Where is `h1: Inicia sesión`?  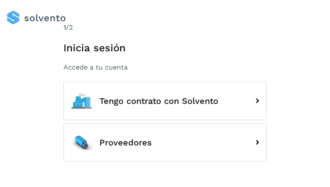 h1: Inicia sesión is located at coordinates (165, 48).